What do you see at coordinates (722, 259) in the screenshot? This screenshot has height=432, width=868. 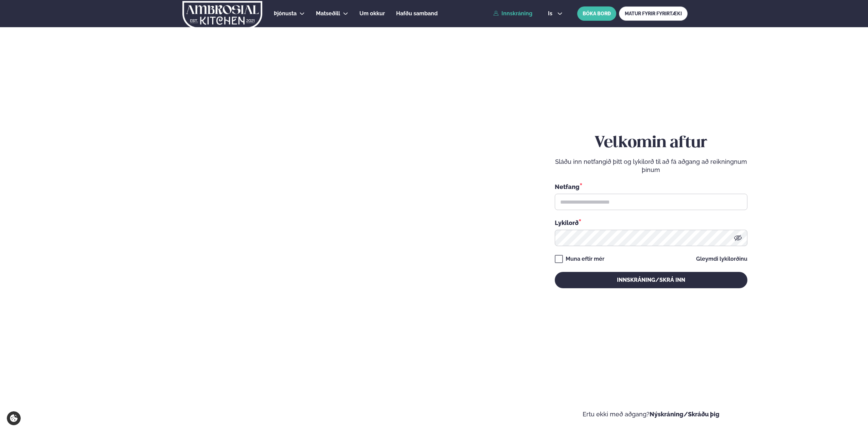 I see `a: Gleymdi lykilorðinu` at bounding box center [722, 259].